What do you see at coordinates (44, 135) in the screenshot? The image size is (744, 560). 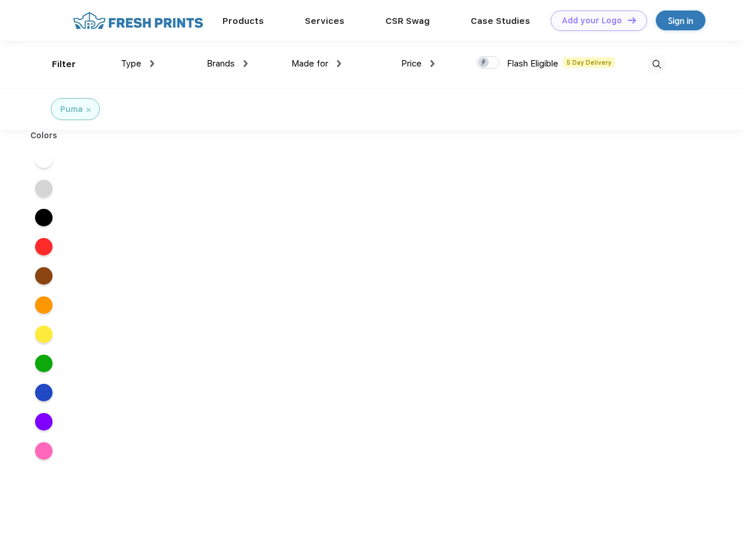 I see `div: Colors` at bounding box center [44, 135].